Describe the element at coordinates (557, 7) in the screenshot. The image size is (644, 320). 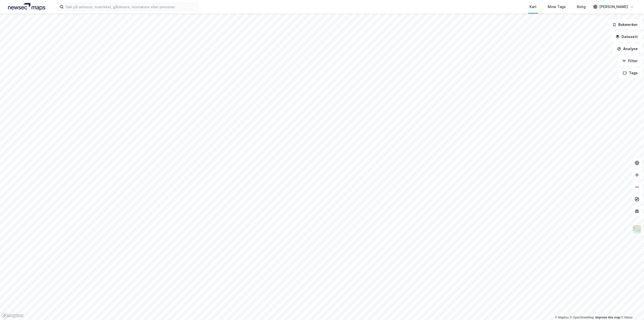
I see `div: Mine Tags` at that location.